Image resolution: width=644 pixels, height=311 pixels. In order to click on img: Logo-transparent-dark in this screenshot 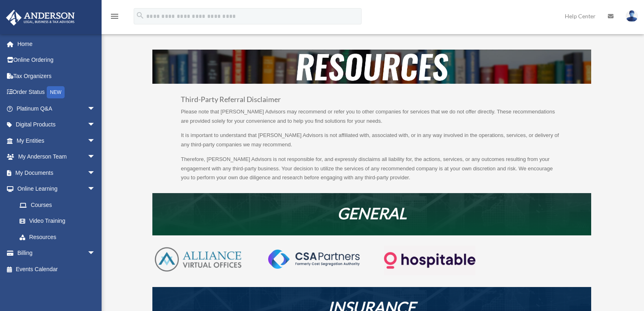, I will do `click(430, 260)`.